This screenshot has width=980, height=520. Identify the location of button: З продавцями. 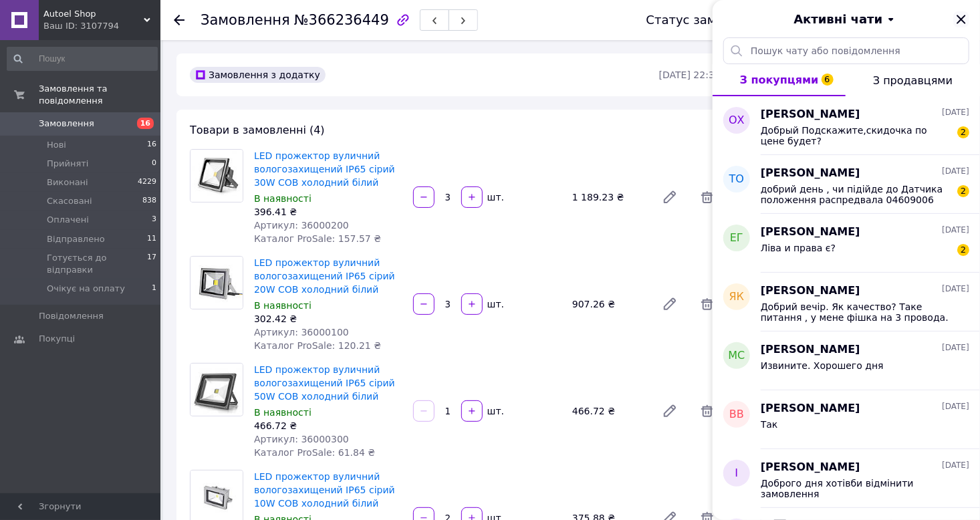
(912, 80).